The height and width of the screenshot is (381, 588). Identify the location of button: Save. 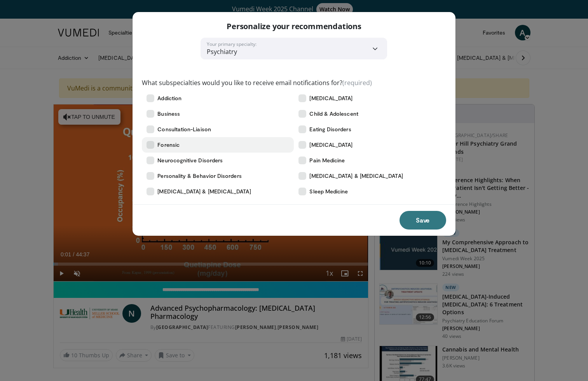
(423, 221).